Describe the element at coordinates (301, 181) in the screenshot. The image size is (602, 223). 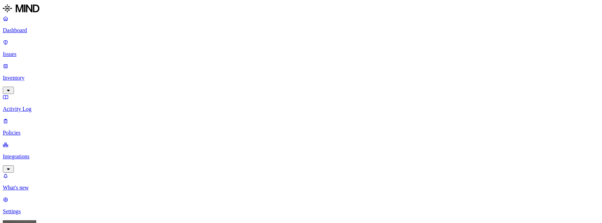
I see `a: What's new` at that location.